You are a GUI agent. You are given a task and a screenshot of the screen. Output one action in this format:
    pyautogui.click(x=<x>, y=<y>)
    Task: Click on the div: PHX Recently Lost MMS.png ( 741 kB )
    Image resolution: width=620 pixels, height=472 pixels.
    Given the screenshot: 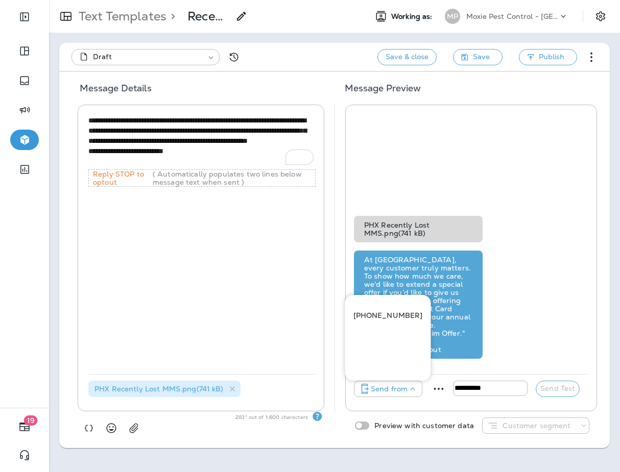 What is the action you would take?
    pyautogui.click(x=418, y=229)
    